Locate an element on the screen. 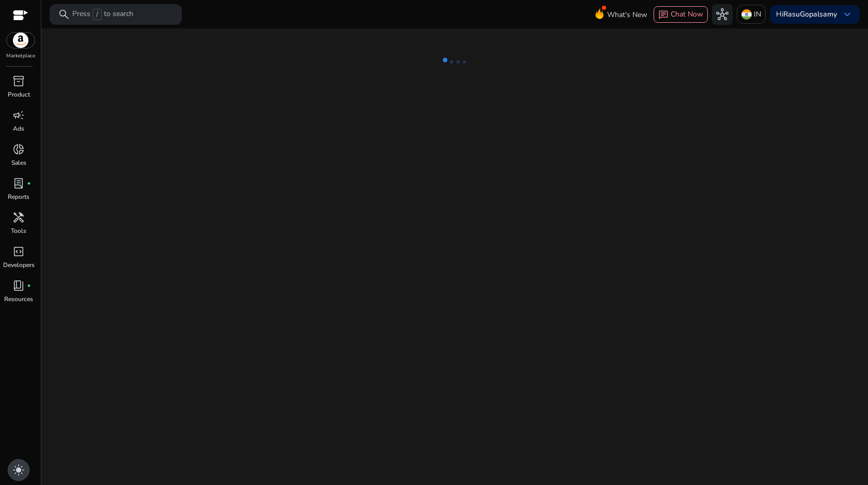 This screenshot has width=868, height=485. span: book_4 is located at coordinates (19, 286).